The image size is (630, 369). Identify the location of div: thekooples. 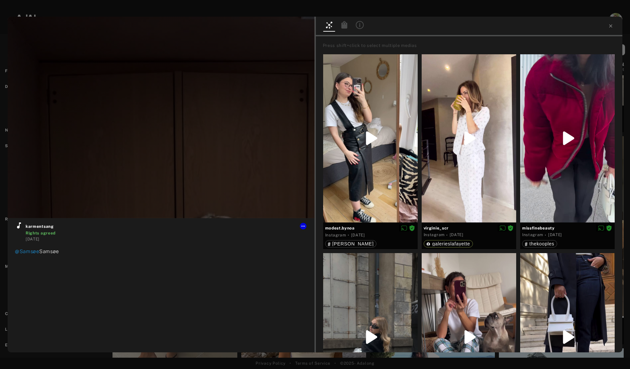
(539, 244).